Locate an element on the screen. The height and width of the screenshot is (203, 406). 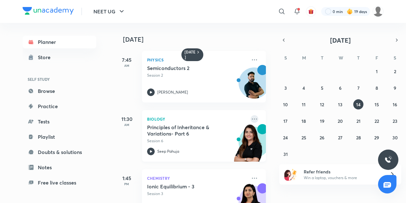
button: August 30, 2025 is located at coordinates (395, 137).